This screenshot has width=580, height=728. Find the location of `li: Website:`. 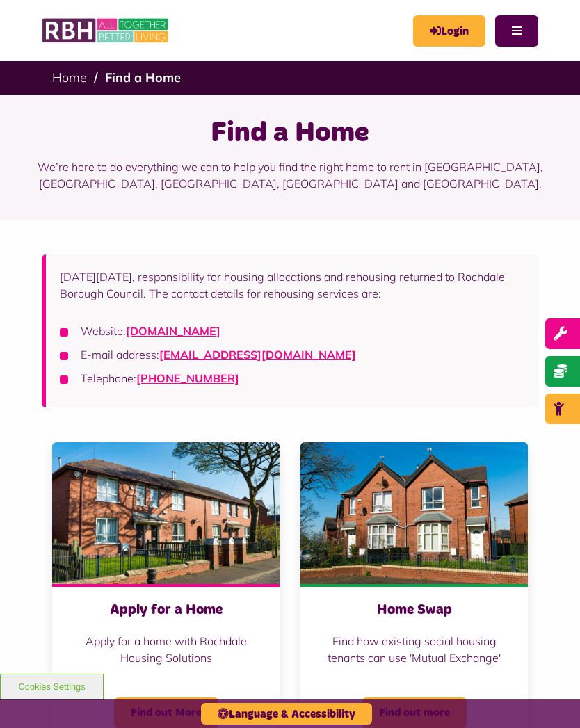

li: Website: is located at coordinates (292, 331).